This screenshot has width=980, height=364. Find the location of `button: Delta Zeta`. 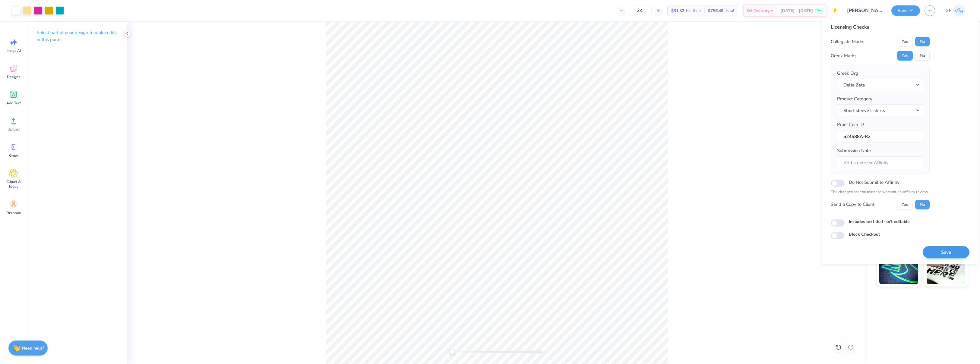

button: Delta Zeta is located at coordinates (880, 85).